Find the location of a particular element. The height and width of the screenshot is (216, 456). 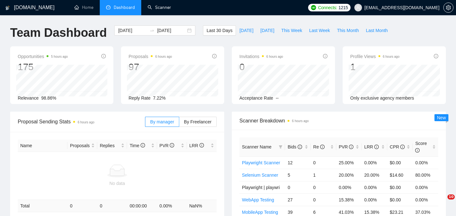

span: Score is located at coordinates (421, 147).